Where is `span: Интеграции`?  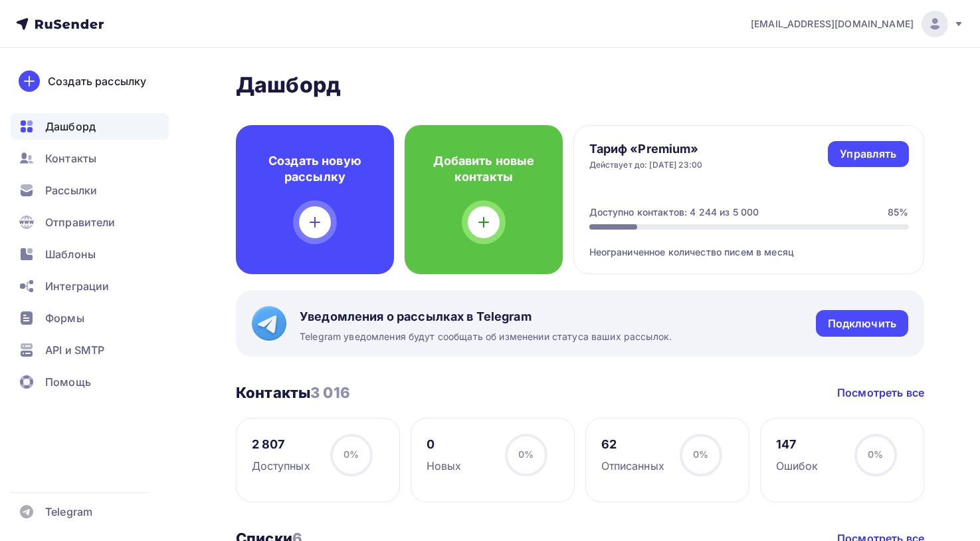 span: Интеграции is located at coordinates (77, 286).